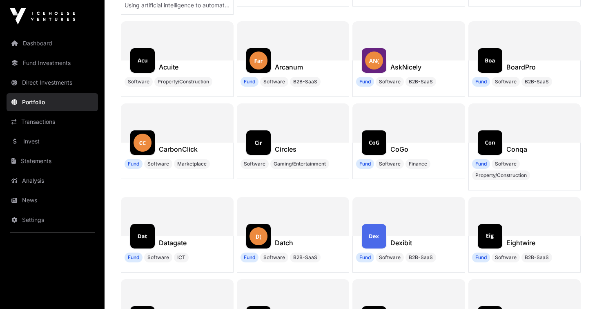 This screenshot has height=309, width=597. Describe the element at coordinates (285, 149) in the screenshot. I see `h1: Circles` at that location.